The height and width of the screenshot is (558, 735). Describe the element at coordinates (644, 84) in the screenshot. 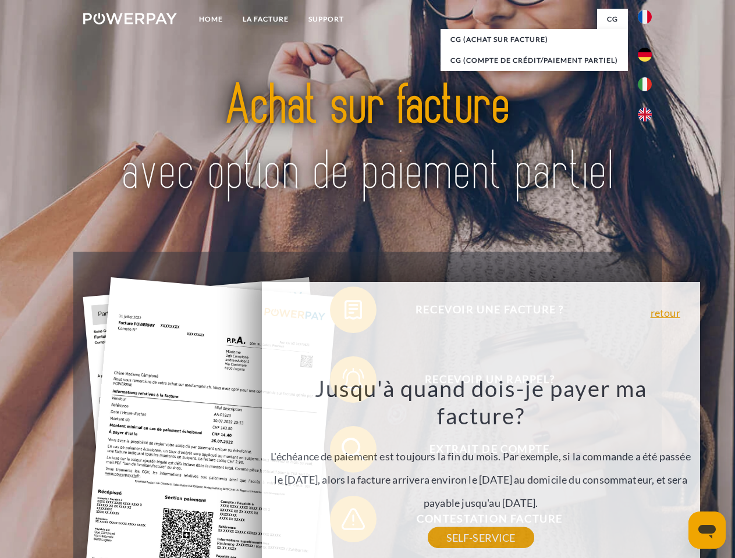

I see `img: it` at that location.